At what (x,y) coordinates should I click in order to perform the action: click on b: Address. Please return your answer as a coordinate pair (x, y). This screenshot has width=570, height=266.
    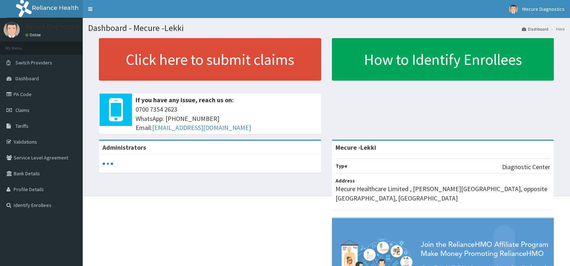
    Looking at the image, I should click on (345, 181).